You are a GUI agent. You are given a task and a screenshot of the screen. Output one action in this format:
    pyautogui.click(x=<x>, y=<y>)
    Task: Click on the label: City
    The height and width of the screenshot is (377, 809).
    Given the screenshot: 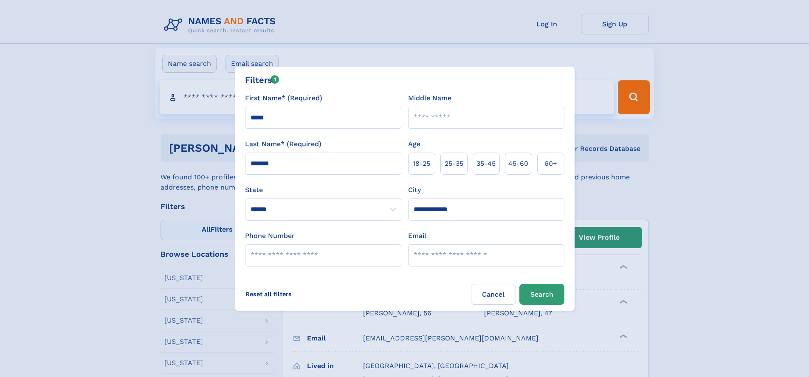 What is the action you would take?
    pyautogui.click(x=414, y=190)
    